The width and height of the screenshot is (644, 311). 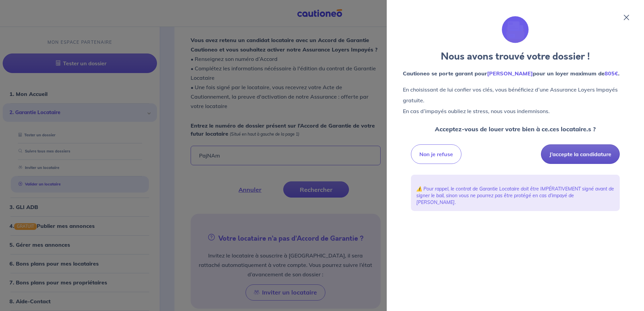 What do you see at coordinates (515, 100) in the screenshot?
I see `p: En choisissant de lui confier vos clés, vous bénéficiez d’une Assurance Loyers Impayés gratuite. ...` at bounding box center [515, 100].